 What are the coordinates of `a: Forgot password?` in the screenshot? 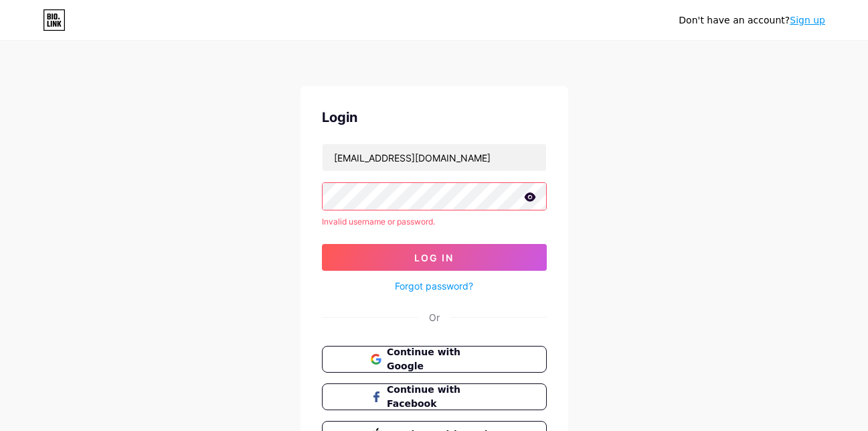 It's located at (434, 285).